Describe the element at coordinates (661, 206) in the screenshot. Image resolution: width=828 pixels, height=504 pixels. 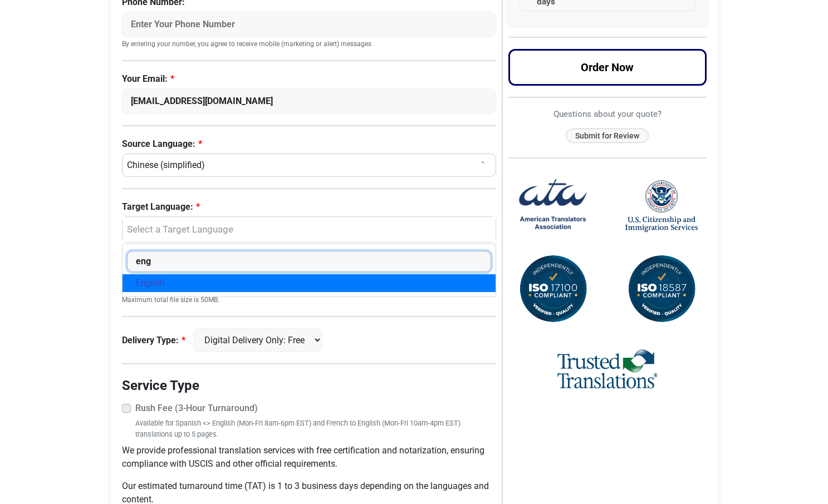
I see `img: United States Citizenship and Immigration Services Logo` at that location.